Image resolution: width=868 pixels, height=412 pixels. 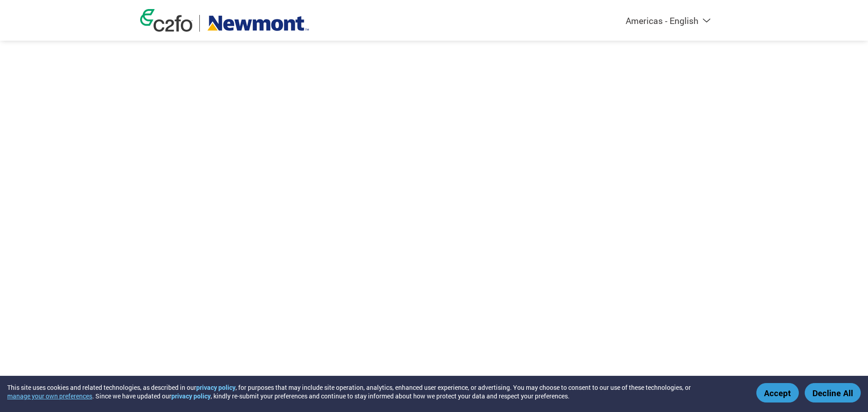 I want to click on div: This site uses cookies and related technologies, as described in our , for purposes that may incl..., so click(x=376, y=392).